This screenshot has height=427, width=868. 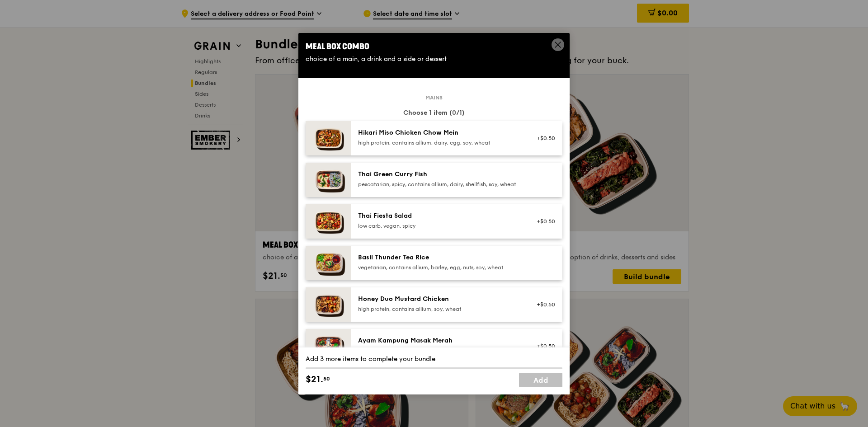 What do you see at coordinates (439, 268) in the screenshot?
I see `div: vegetarian, contains allium, barley, egg, nuts, soy, wheat` at bounding box center [439, 268].